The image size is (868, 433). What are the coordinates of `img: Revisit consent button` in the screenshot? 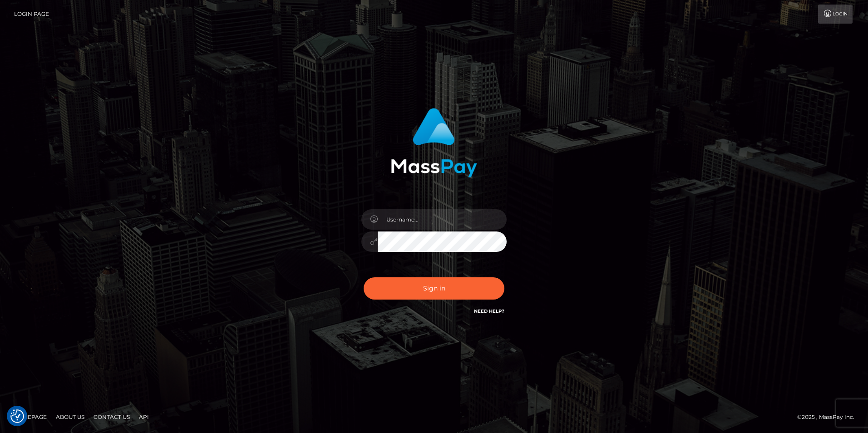 It's located at (17, 416).